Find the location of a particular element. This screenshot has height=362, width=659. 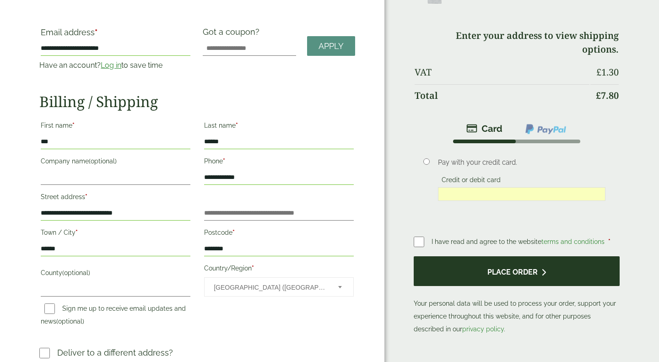

label: Last name is located at coordinates (279, 127).